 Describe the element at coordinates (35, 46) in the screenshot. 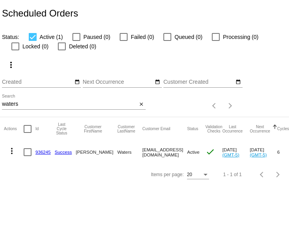

I see `span: Locked (0)` at that location.